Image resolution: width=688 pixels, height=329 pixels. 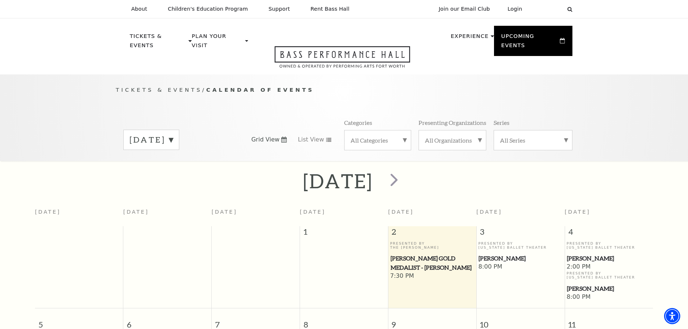 What do you see at coordinates (358, 122) in the screenshot?
I see `p: Categories` at bounding box center [358, 122].